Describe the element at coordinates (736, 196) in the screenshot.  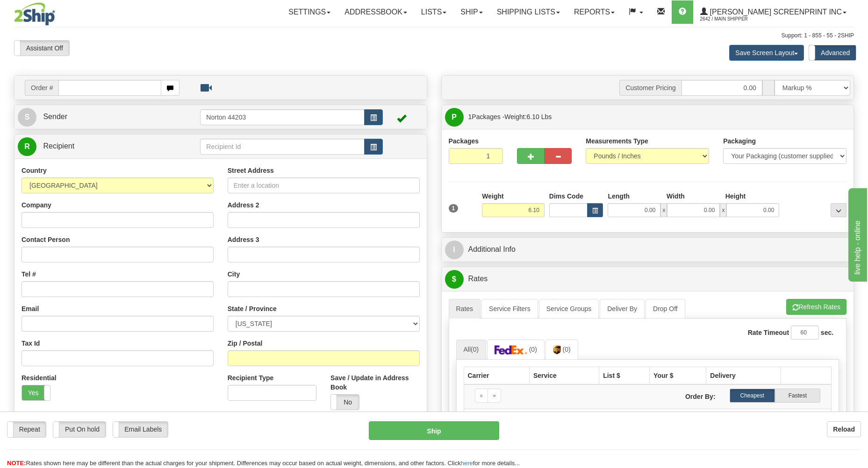
I see `label: Height` at that location.